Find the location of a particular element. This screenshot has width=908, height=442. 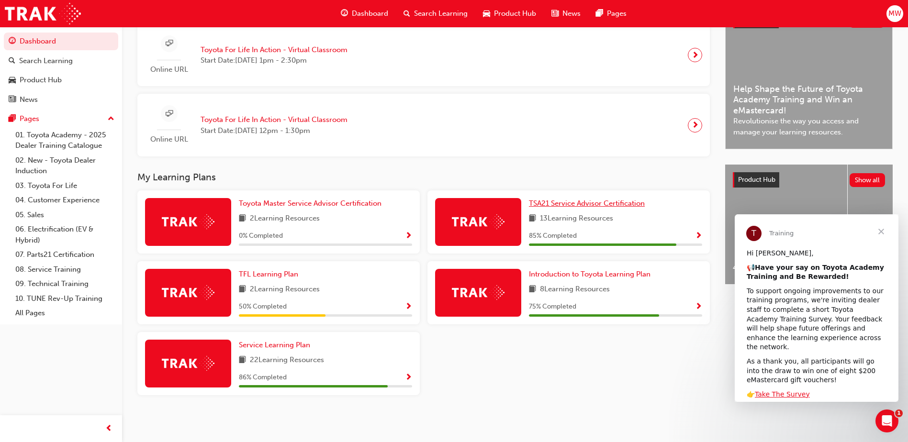

a: Product HubShow all is located at coordinates (809, 180).